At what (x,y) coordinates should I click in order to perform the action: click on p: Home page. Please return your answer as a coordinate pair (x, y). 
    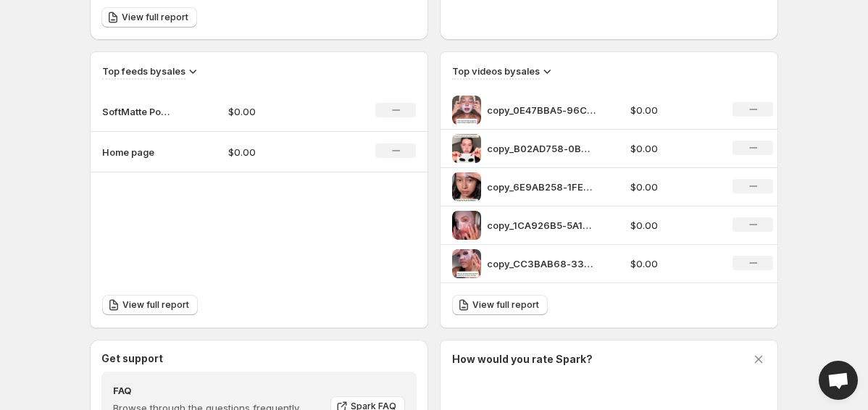
    Looking at the image, I should click on (139, 152).